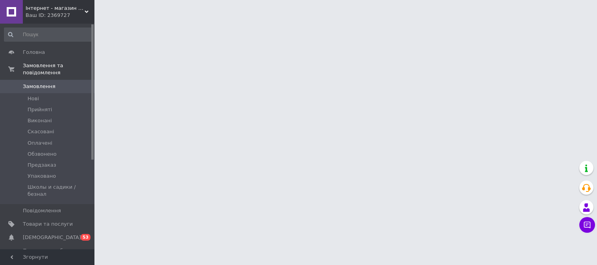  I want to click on span: Головна, so click(34, 52).